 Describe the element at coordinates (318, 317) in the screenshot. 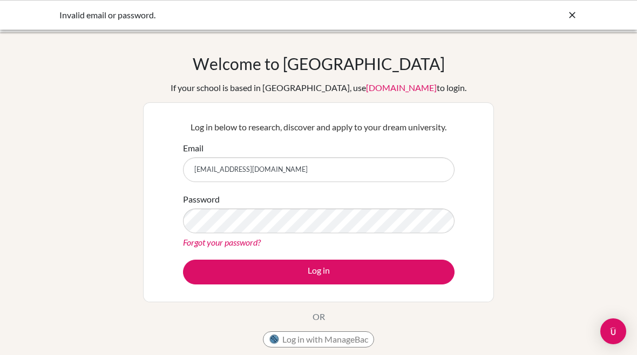

I see `p: OR` at that location.